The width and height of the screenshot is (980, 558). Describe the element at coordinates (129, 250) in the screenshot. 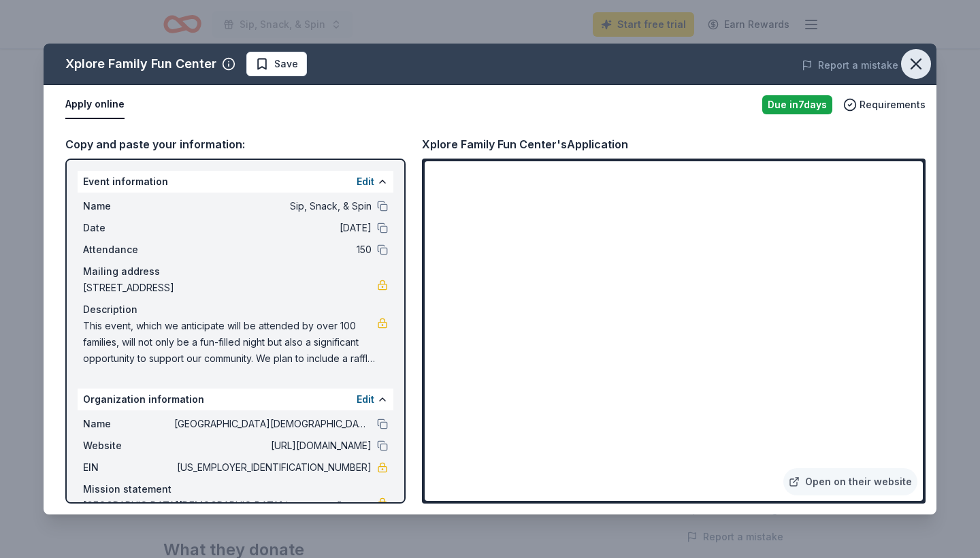

I see `span: Attendance` at that location.